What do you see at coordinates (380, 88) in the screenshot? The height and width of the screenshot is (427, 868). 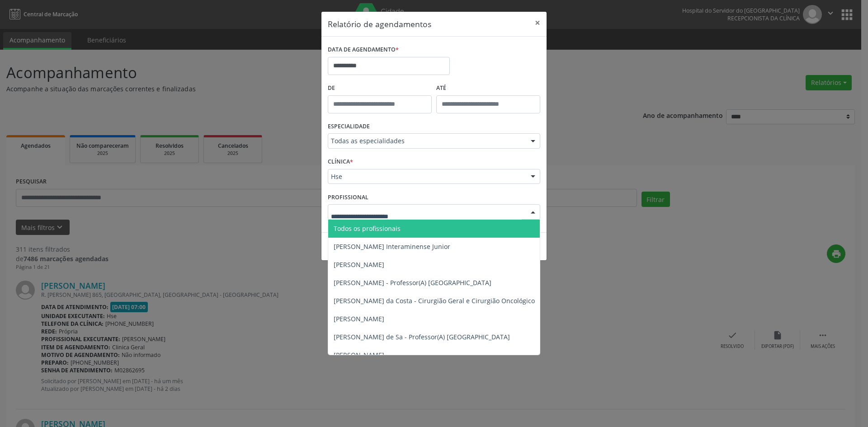 I see `label: De` at bounding box center [380, 88].